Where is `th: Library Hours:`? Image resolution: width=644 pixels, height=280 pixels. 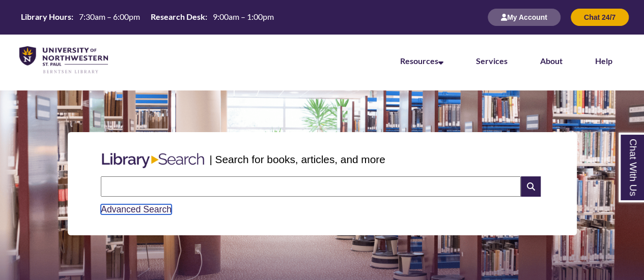
th: Library Hours: is located at coordinates (46, 17).